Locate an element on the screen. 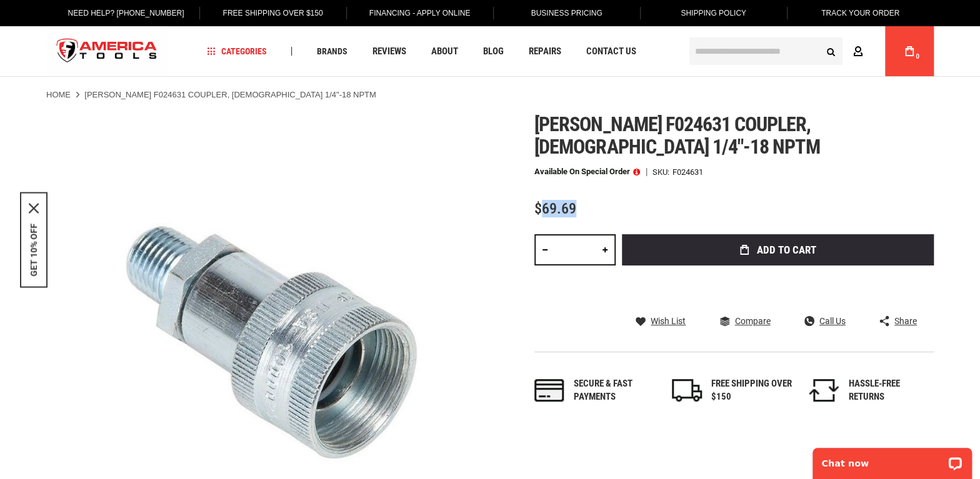  img: shipping is located at coordinates (687, 391).